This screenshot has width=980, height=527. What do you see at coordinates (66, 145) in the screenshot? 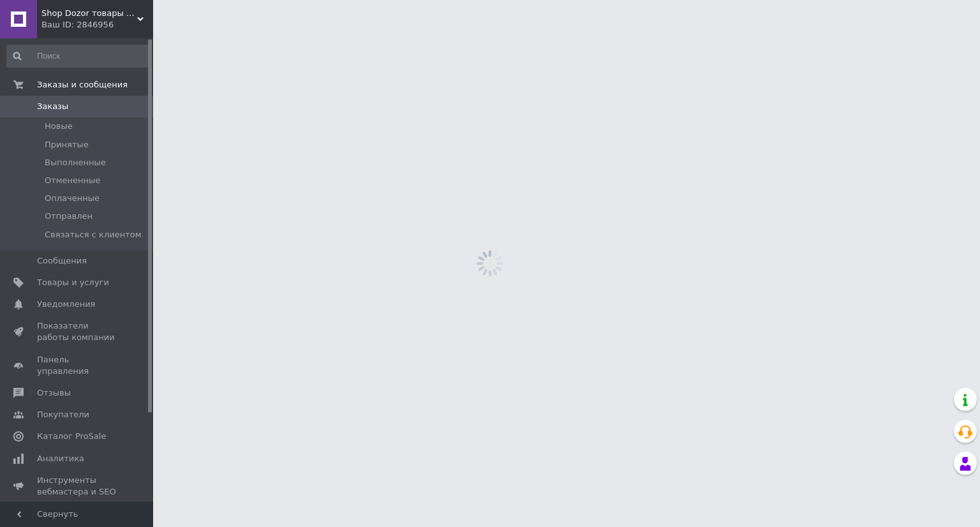
I see `span: Принятые` at bounding box center [66, 145].